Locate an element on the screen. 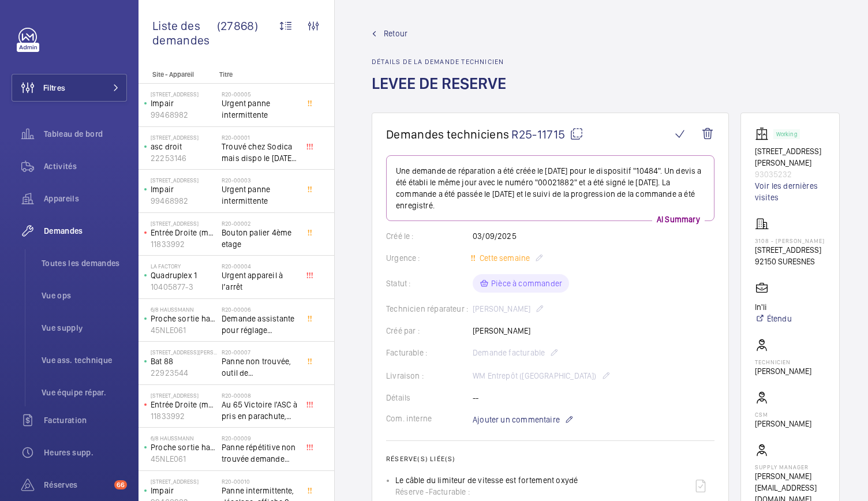 The height and width of the screenshot is (501, 868). p: La Factory is located at coordinates (184, 266).